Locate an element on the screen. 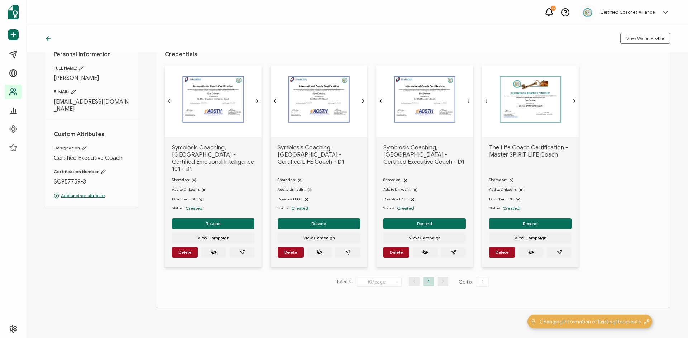 Image resolution: width=688 pixels, height=338 pixels. span: Certified Executive Coach is located at coordinates (91, 158).